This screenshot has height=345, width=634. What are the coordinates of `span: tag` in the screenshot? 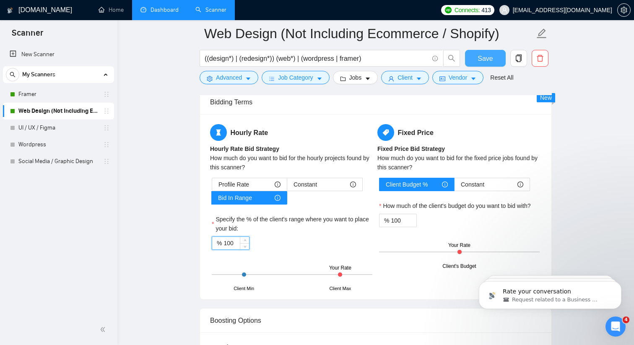 It's located at (386, 133).